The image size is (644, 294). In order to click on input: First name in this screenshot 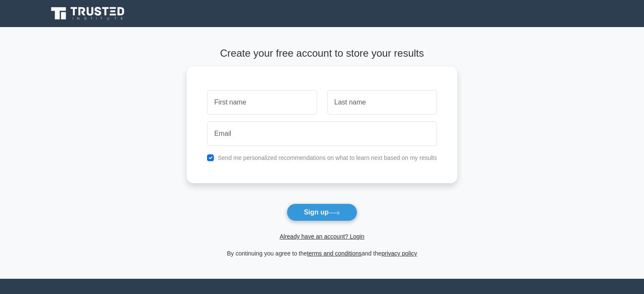, I will do `click(262, 102)`.